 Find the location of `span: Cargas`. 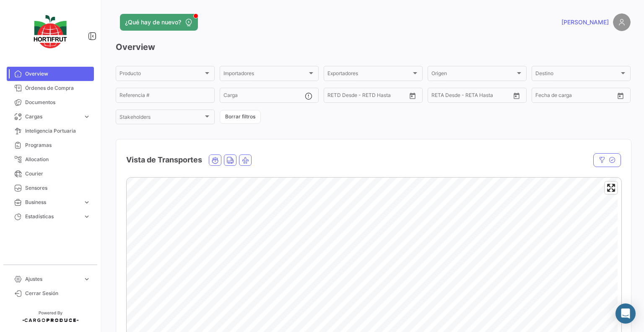

span: Cargas is located at coordinates (52, 116).